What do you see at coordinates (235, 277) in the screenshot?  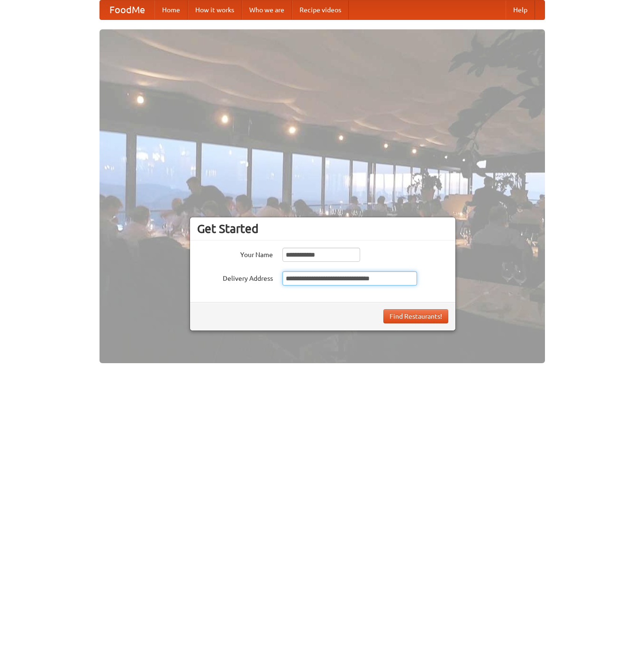 I see `label: Delivery Address` at bounding box center [235, 277].